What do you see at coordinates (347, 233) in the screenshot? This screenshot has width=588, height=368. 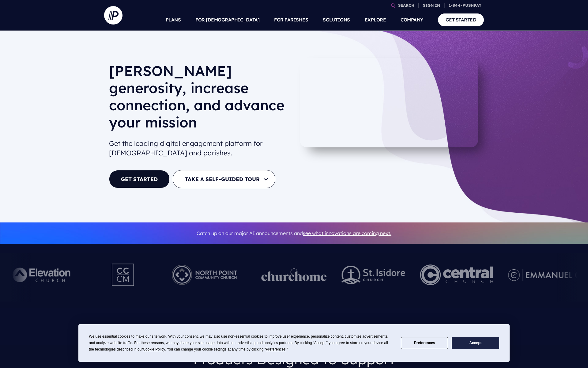 I see `span: see what innovations are coming next.` at bounding box center [347, 233].